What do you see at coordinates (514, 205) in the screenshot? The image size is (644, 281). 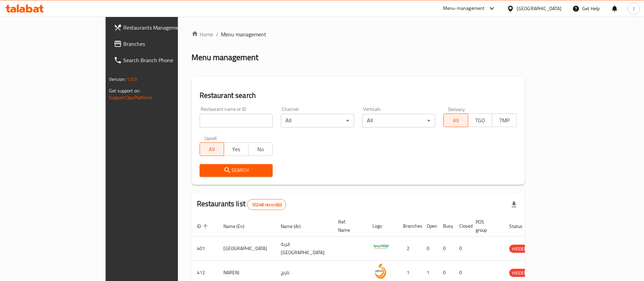 I see `div: Export file` at bounding box center [514, 205].